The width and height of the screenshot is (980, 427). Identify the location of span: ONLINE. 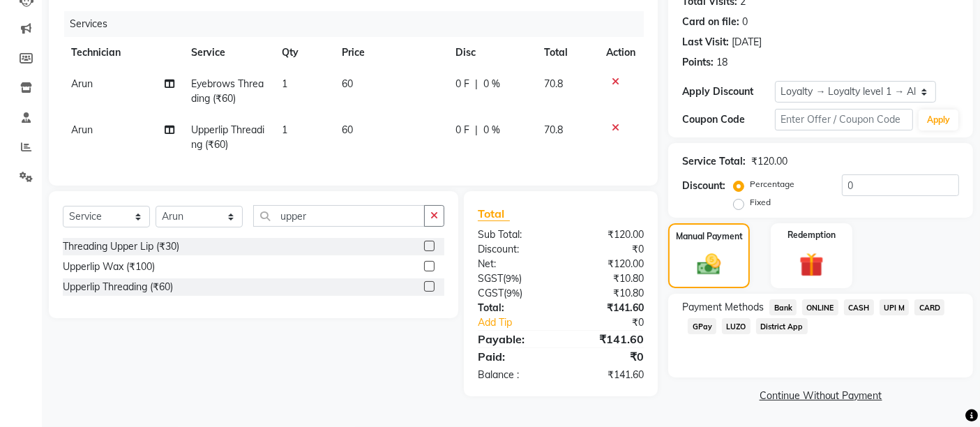
(820, 307).